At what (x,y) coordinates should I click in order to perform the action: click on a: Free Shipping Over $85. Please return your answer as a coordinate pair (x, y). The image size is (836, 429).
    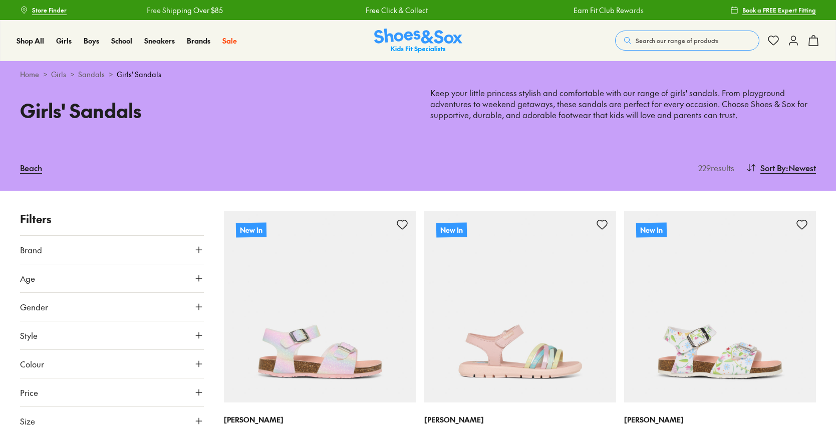
    Looking at the image, I should click on (184, 10).